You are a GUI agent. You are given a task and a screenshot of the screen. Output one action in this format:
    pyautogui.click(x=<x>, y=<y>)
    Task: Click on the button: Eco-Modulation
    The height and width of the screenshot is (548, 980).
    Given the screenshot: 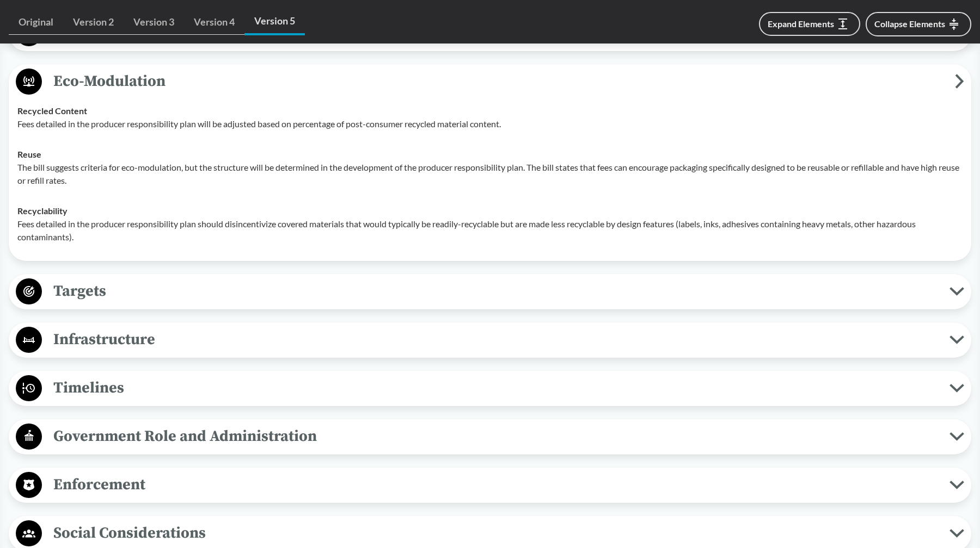 What is the action you would take?
    pyautogui.click(x=490, y=82)
    